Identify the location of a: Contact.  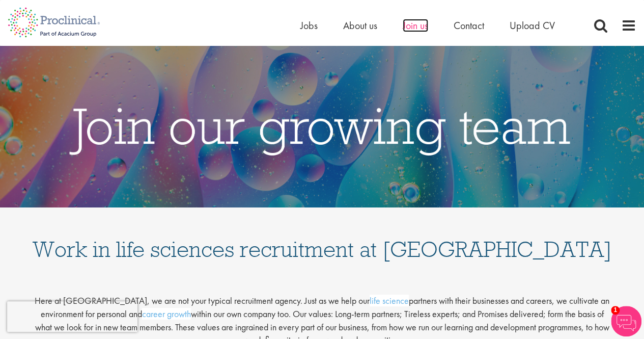
(469, 26).